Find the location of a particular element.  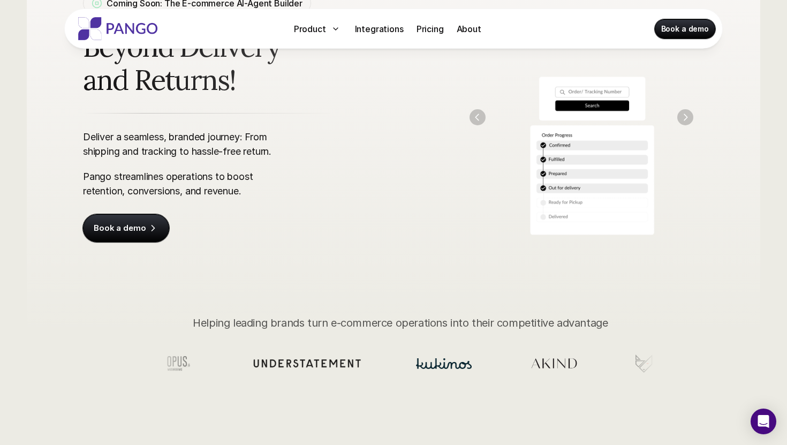

a: Integrations is located at coordinates (379, 29).